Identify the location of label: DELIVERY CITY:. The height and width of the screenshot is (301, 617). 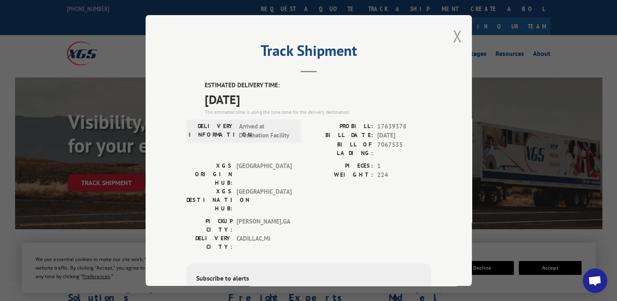
(209, 242).